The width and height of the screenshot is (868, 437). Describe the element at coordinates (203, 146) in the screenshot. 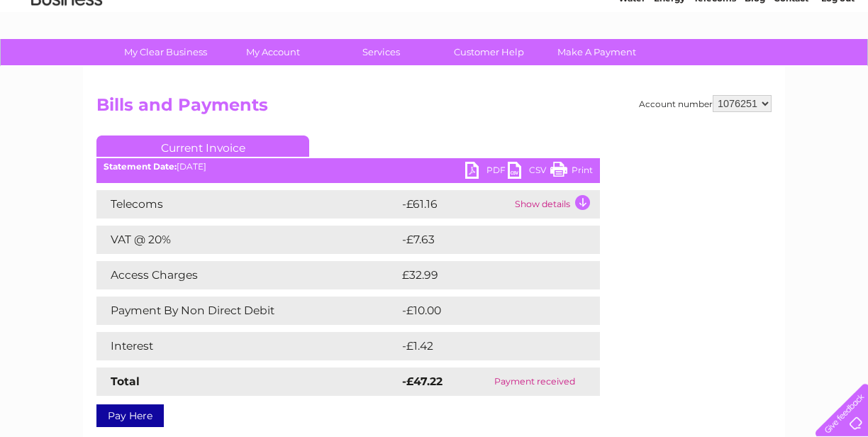

I see `a: Current Invoice` at that location.